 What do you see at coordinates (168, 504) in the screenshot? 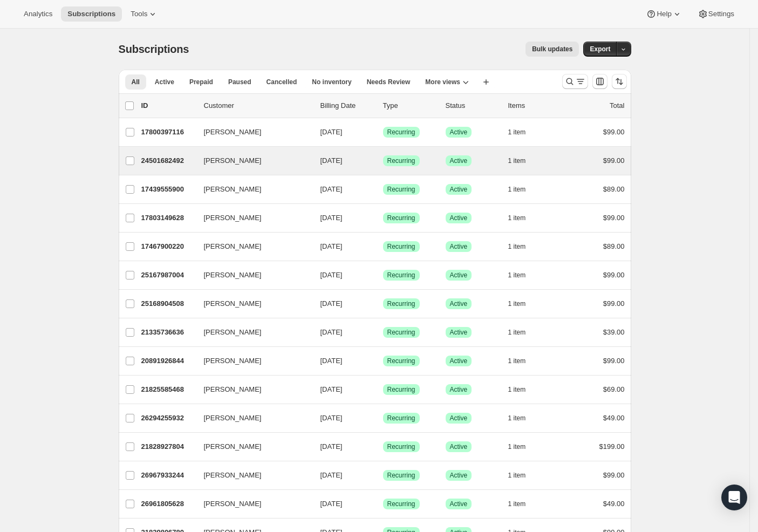
I see `p: 26961805628` at bounding box center [168, 504].